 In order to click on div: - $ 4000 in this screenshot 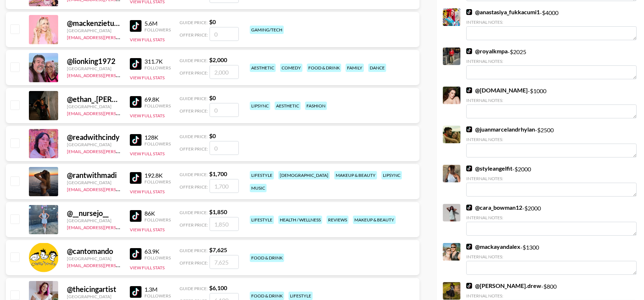, I will do `click(552, 24)`.